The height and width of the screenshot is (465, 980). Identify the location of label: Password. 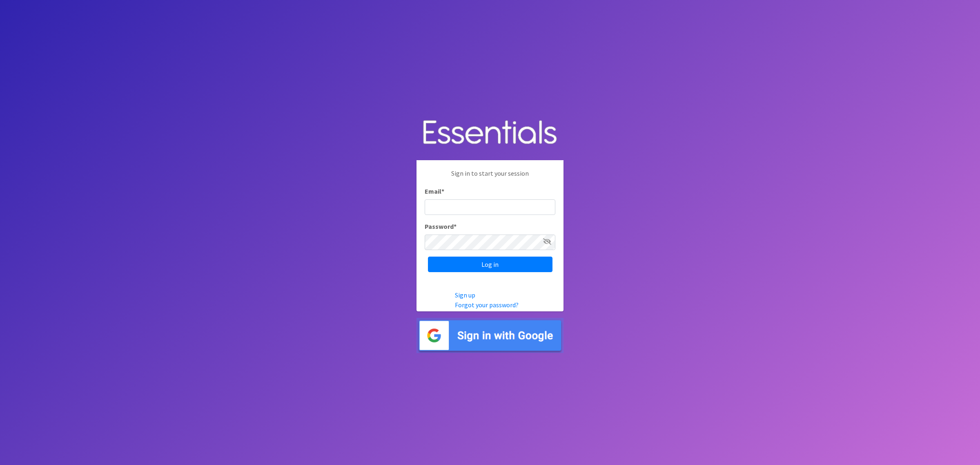
(440, 227).